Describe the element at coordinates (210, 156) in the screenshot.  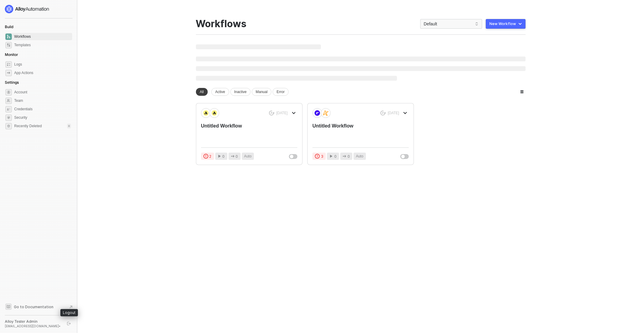
I see `span: 2` at that location.